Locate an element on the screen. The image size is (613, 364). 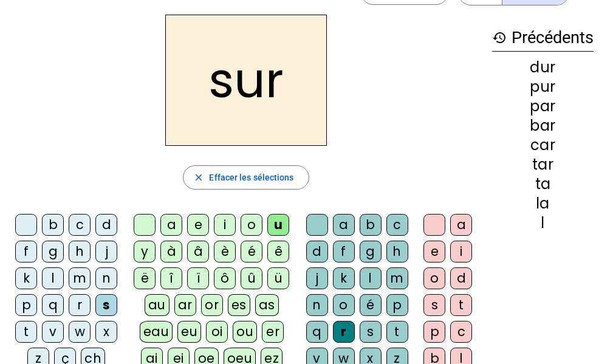
div: or is located at coordinates (212, 305).